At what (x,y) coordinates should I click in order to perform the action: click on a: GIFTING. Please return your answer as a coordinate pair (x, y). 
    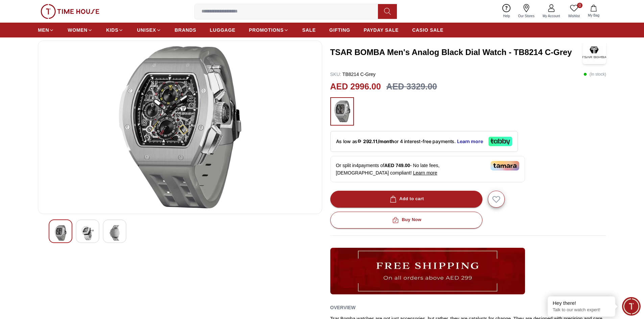
    Looking at the image, I should click on (340, 30).